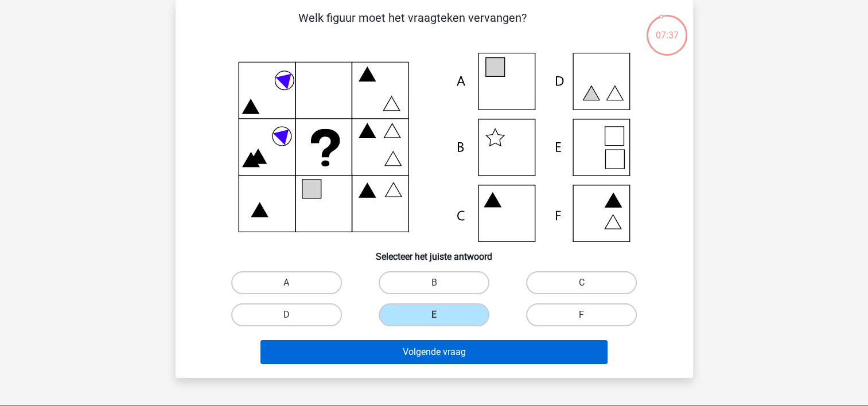  Describe the element at coordinates (666, 28) in the screenshot. I see `div: 07:37` at that location.